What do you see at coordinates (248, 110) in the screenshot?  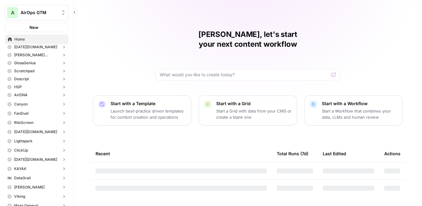 I see `button: Start with a GridStart a Grid with data from your CMS or create a blank one` at bounding box center [248, 110].